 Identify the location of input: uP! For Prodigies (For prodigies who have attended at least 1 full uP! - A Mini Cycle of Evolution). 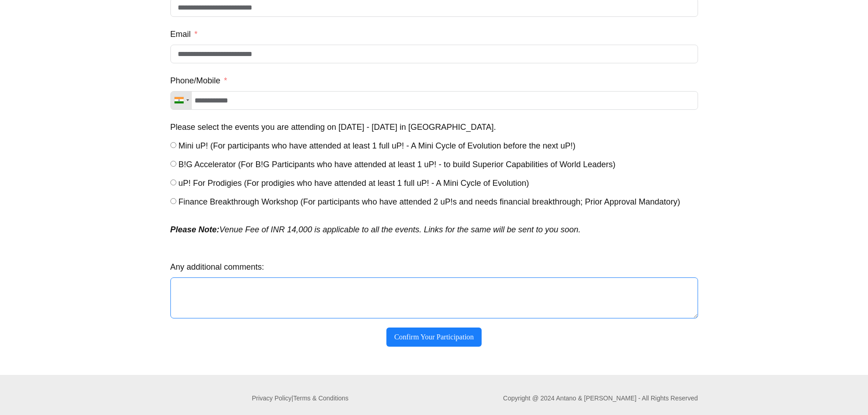
(173, 182).